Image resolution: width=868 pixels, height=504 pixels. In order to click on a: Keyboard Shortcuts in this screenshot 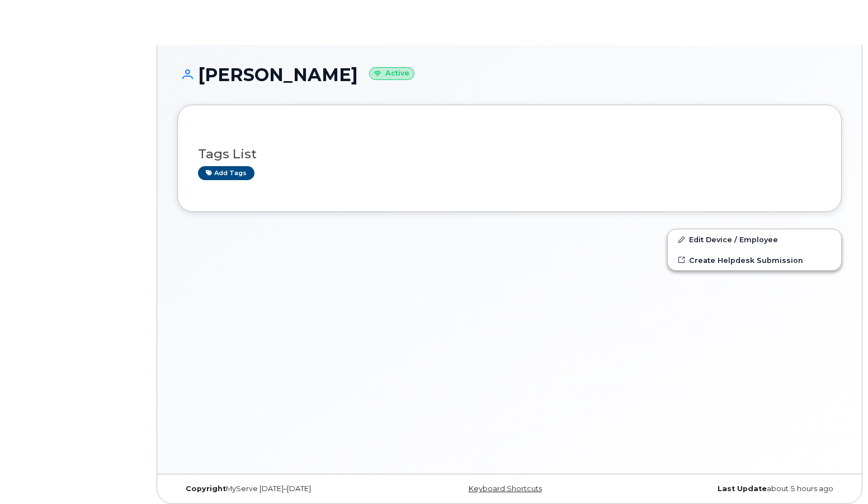, I will do `click(505, 489)`.